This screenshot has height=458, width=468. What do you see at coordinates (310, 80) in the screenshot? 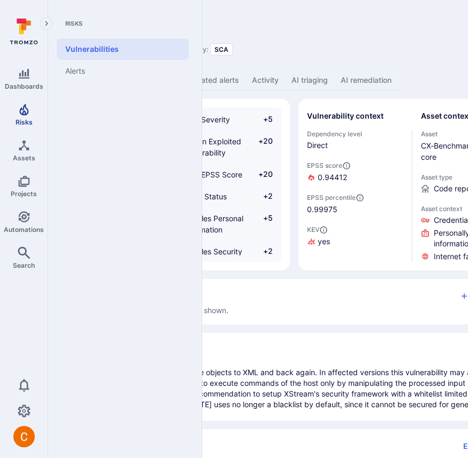
I see `a: AI triaging` at bounding box center [310, 80].